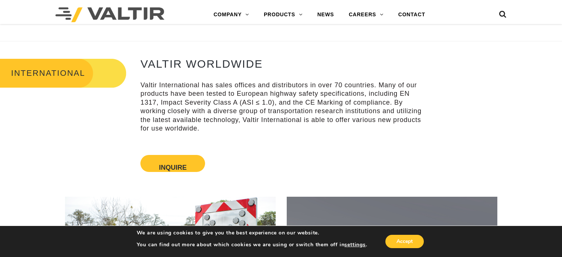 The height and width of the screenshot is (257, 562). Describe the element at coordinates (326, 15) in the screenshot. I see `a: NEWS` at that location.